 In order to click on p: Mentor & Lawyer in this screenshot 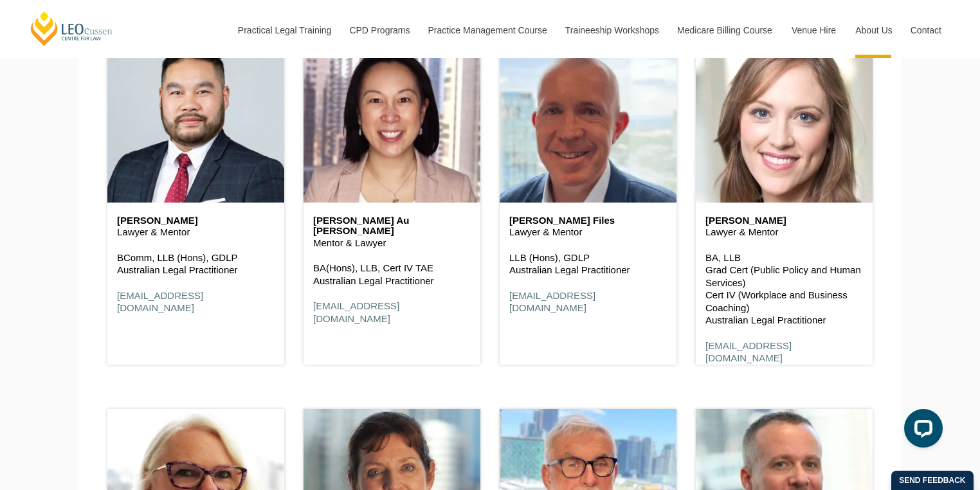, I will do `click(392, 244)`.